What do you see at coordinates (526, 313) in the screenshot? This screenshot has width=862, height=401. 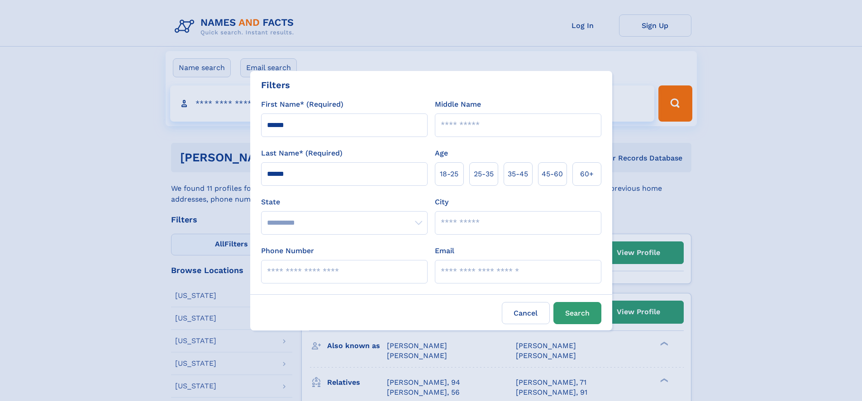 I see `label: Cancel` at bounding box center [526, 313].